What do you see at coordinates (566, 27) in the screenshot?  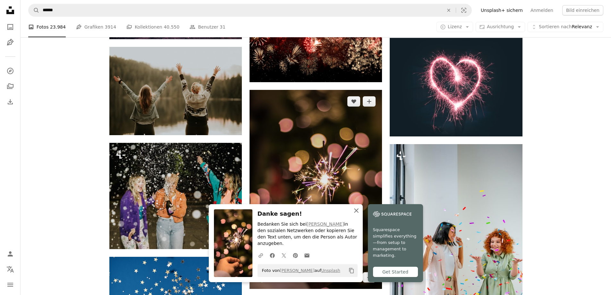 I see `span: Relevanz` at bounding box center [566, 27].